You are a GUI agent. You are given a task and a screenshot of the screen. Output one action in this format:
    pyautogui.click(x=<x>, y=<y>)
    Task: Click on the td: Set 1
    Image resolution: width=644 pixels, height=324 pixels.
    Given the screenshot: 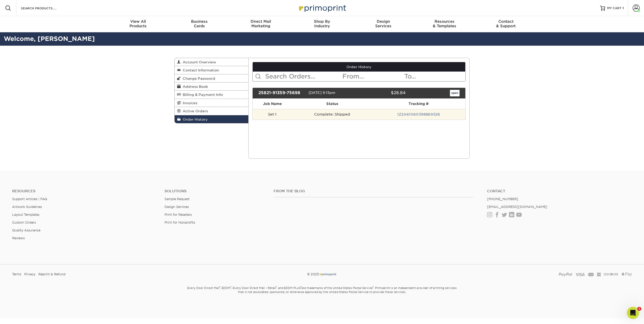 What is the action you would take?
    pyautogui.click(x=272, y=114)
    